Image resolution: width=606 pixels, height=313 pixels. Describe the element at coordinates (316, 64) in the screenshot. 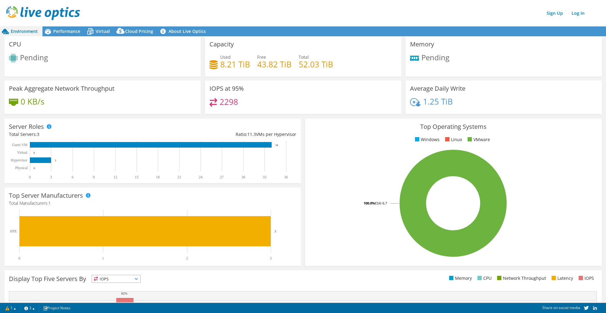

I see `h4: 52.03 TiB` at that location.